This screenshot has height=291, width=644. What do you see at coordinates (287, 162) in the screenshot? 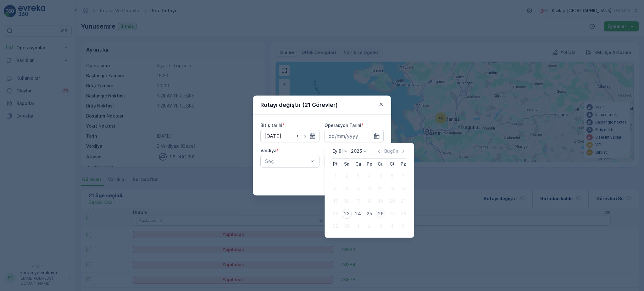
I see `p: Seç` at bounding box center [287, 162].